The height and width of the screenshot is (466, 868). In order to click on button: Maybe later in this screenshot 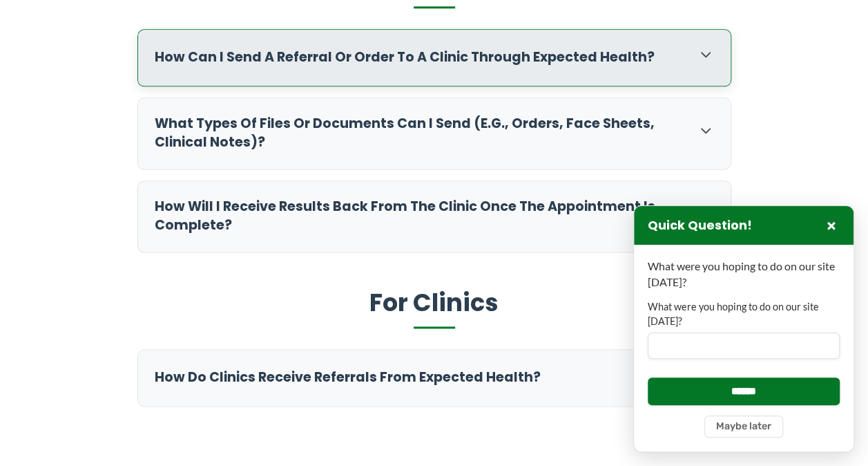, I will do `click(744, 426)`.